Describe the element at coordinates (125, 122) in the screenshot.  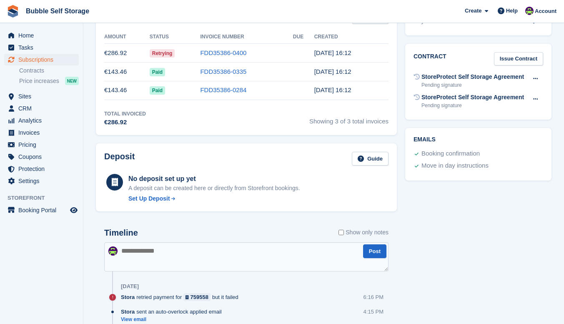
I see `div: €286.92` at that location.